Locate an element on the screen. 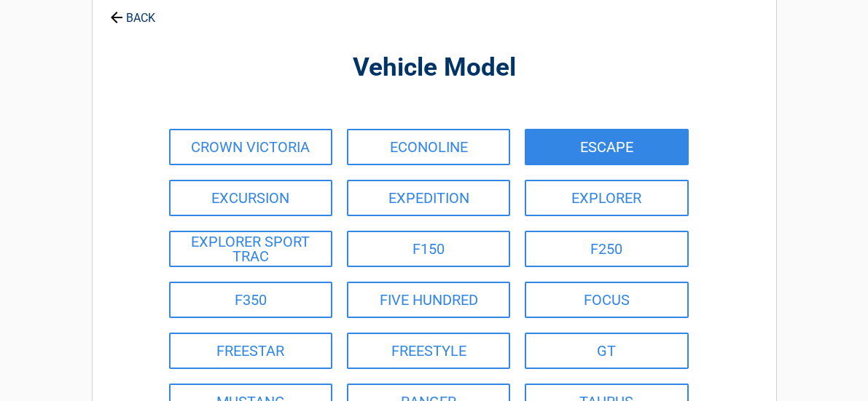  a: F150 is located at coordinates (429, 249).